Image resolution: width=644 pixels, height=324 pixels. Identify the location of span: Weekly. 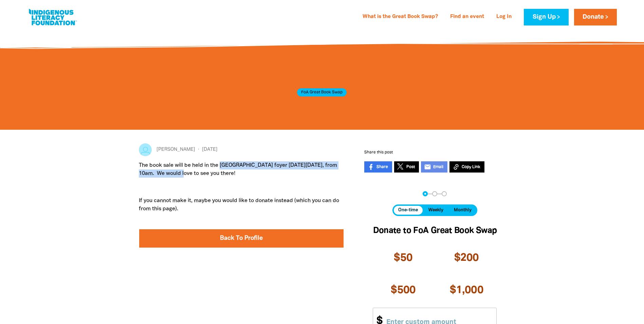
(436, 210).